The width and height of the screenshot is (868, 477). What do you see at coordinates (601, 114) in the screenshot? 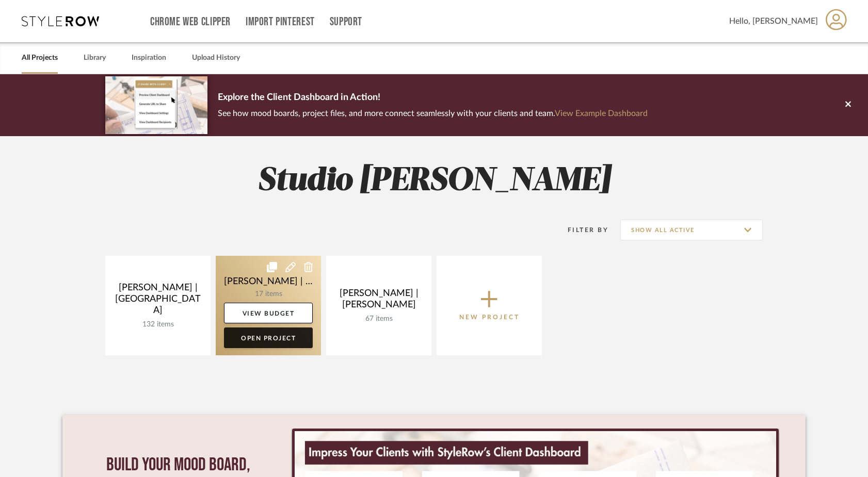
I see `a: View Example Dashboard` at bounding box center [601, 114].